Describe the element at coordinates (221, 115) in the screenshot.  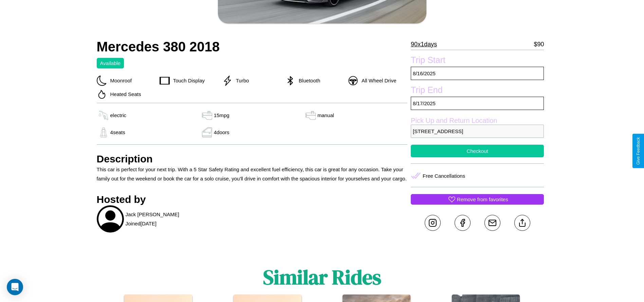
I see `p: 15 mpg` at that location.